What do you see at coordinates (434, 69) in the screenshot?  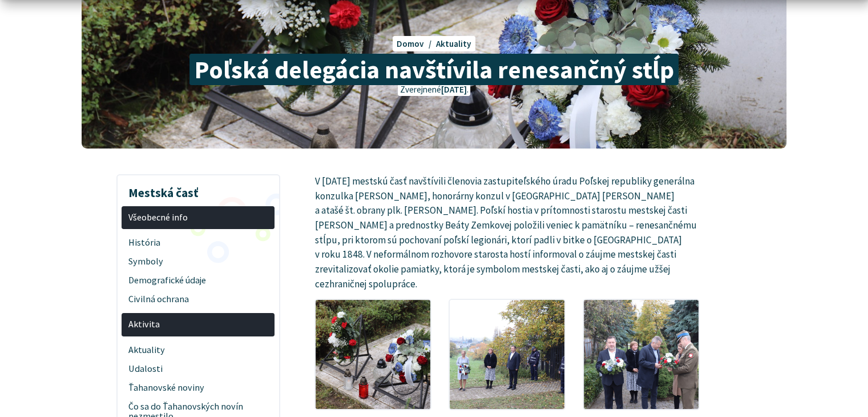 I see `span: Poľská delegácia navštívila renesančný stĺp` at bounding box center [434, 69].